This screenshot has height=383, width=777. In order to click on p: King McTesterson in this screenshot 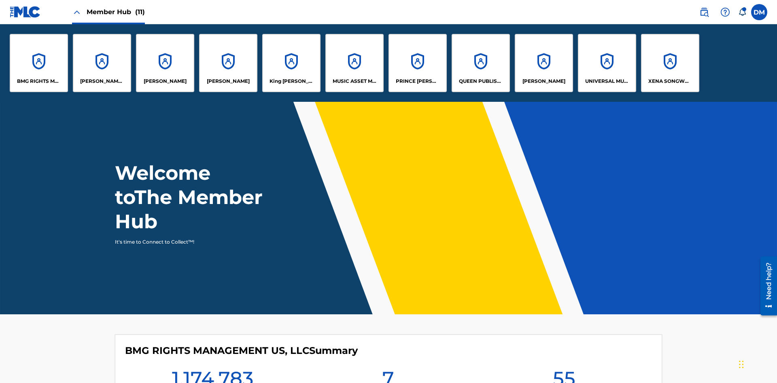, I will do `click(291, 81)`.